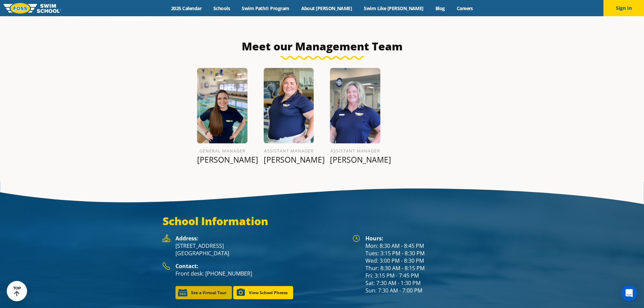  Describe the element at coordinates (166, 266) in the screenshot. I see `img: Foss Location Contact` at that location.